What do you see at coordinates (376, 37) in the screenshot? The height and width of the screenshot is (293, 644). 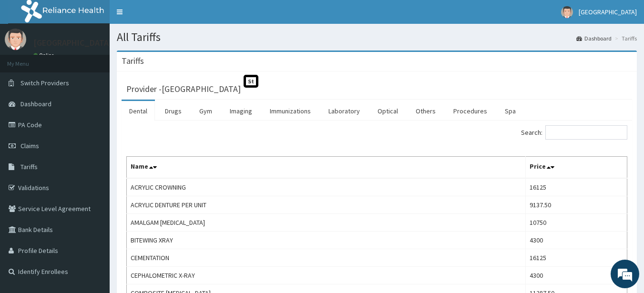 I see `h1: All Tariffs` at bounding box center [376, 37].